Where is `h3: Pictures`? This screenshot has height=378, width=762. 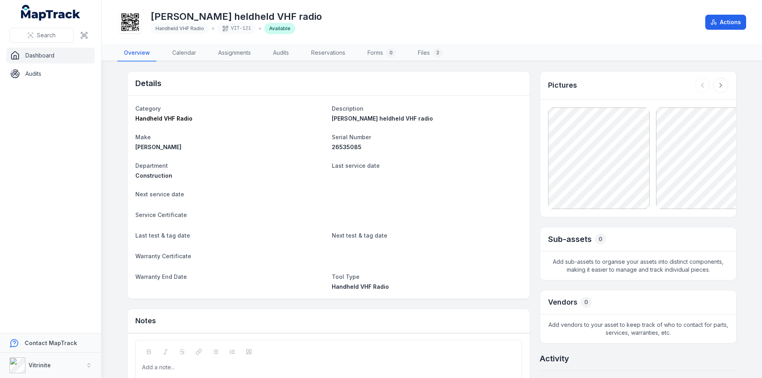
h3: Pictures is located at coordinates (563, 85).